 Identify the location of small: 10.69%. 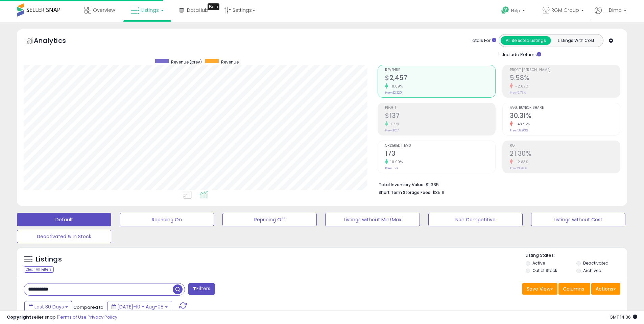
(395, 86).